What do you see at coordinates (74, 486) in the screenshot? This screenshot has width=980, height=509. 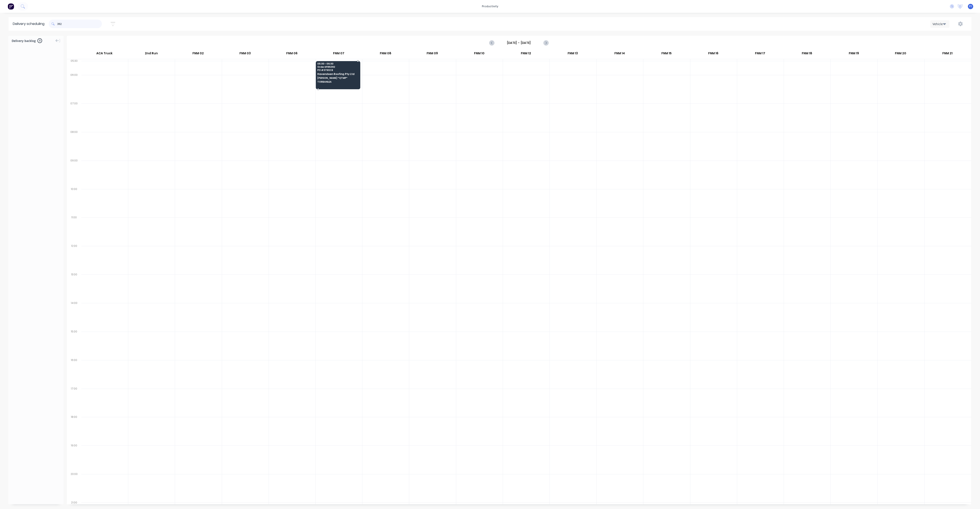 I see `div: 20:00` at bounding box center [74, 486].